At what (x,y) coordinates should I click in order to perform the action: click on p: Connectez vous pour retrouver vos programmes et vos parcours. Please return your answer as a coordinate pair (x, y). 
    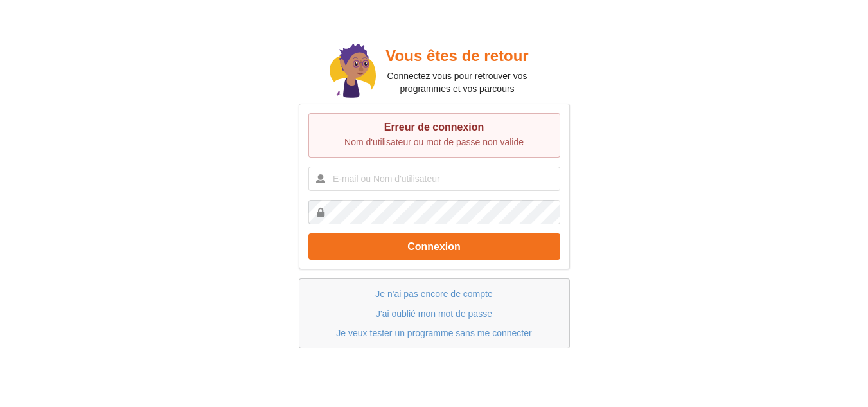
    Looking at the image, I should click on (457, 82).